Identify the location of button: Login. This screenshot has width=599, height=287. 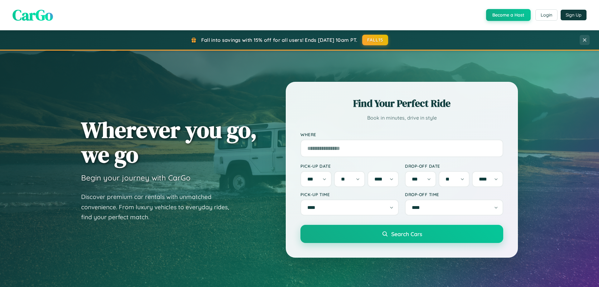
(546, 15).